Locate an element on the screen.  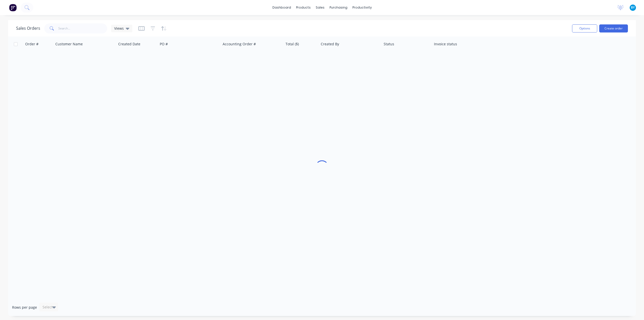
h1: Sales Orders is located at coordinates (28, 28).